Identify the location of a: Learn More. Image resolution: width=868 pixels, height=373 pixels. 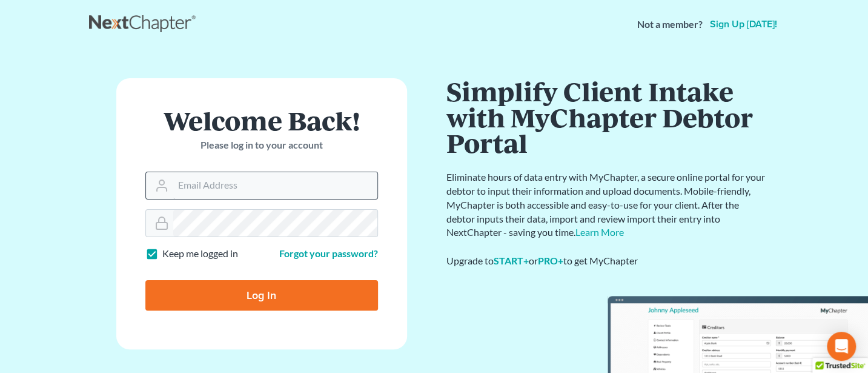
(600, 231).